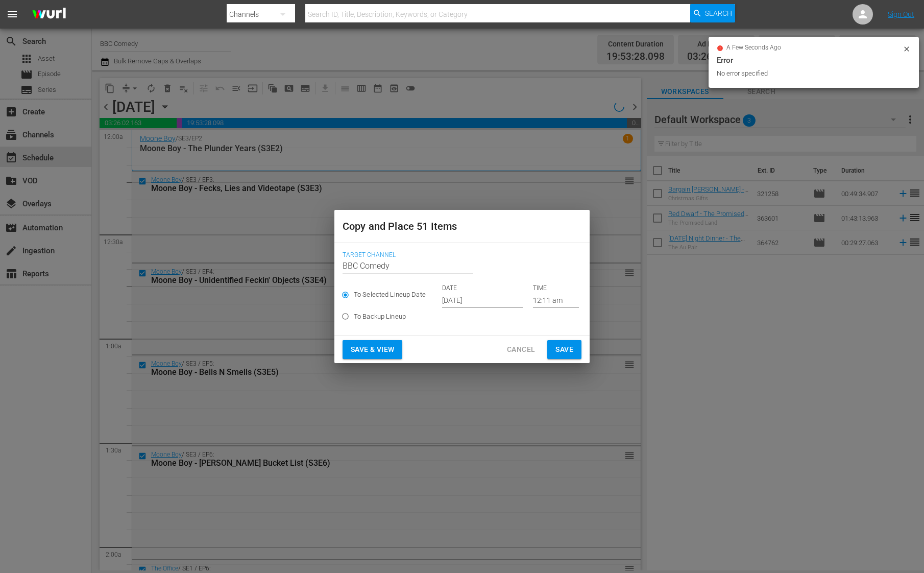  What do you see at coordinates (49, 15) in the screenshot?
I see `img: ans4CAIJ8jUAAAAAAAAAAAAAAAAAAAAAAAAgQb4GAAAAAAAAAAAAAAAAAAAAAAAAJMjXAAAAAAAAAAAAAAAAAAAAAAAAgAT5G...` at bounding box center [49, 15].